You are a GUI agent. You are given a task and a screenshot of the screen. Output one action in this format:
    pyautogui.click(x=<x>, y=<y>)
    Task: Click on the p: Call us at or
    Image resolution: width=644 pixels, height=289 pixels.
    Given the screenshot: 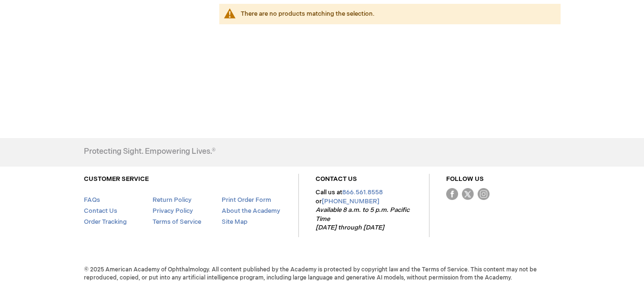 What is the action you would take?
    pyautogui.click(x=364, y=210)
    